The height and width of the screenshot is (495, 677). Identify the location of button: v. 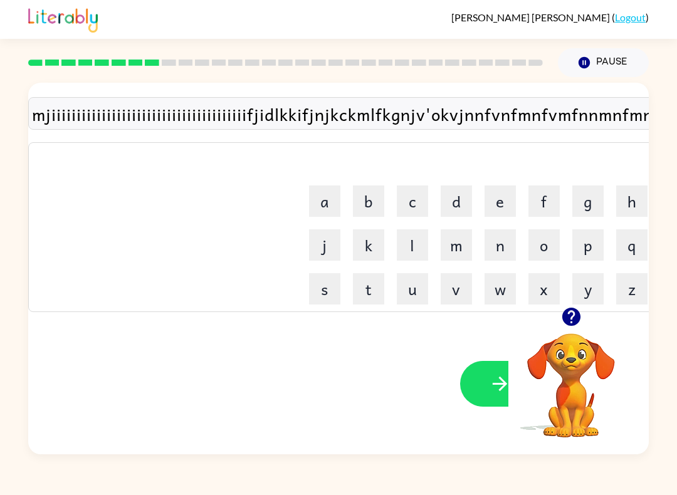
(456, 289).